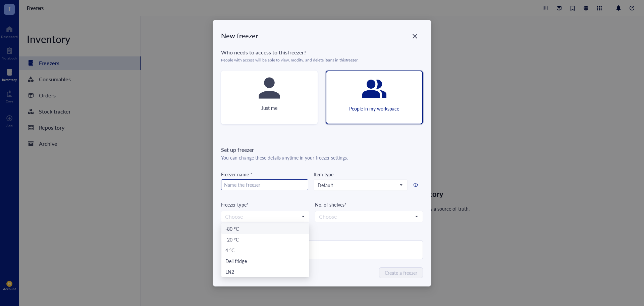  Describe the element at coordinates (401, 273) in the screenshot. I see `button: Create a freezer` at that location.